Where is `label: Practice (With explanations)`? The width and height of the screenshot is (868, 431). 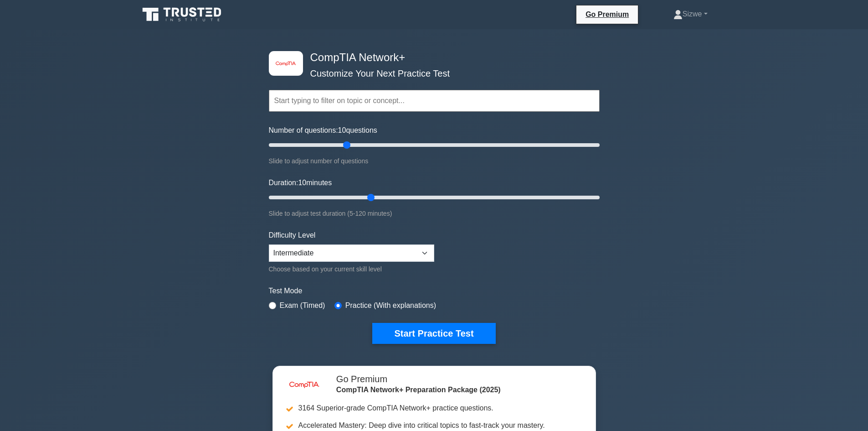
label: Practice (With explanations) is located at coordinates (390, 305).